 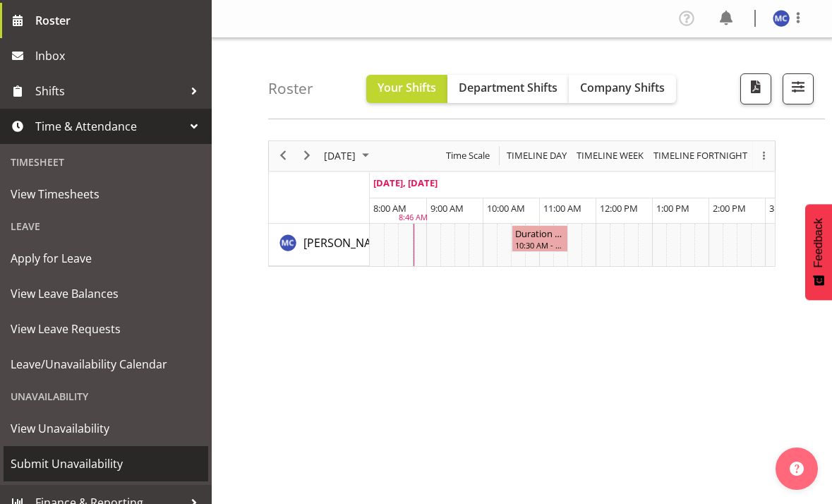 What do you see at coordinates (537, 155) in the screenshot?
I see `button: Timeline Day` at bounding box center [537, 155].